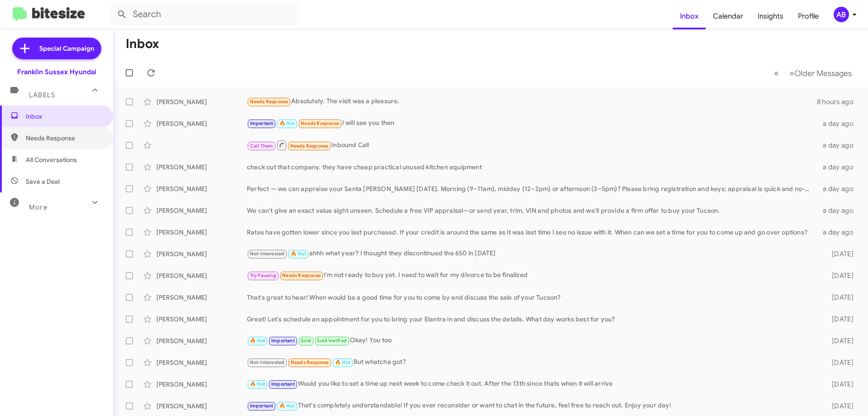 This screenshot has height=416, width=868. I want to click on button: AB, so click(842, 14).